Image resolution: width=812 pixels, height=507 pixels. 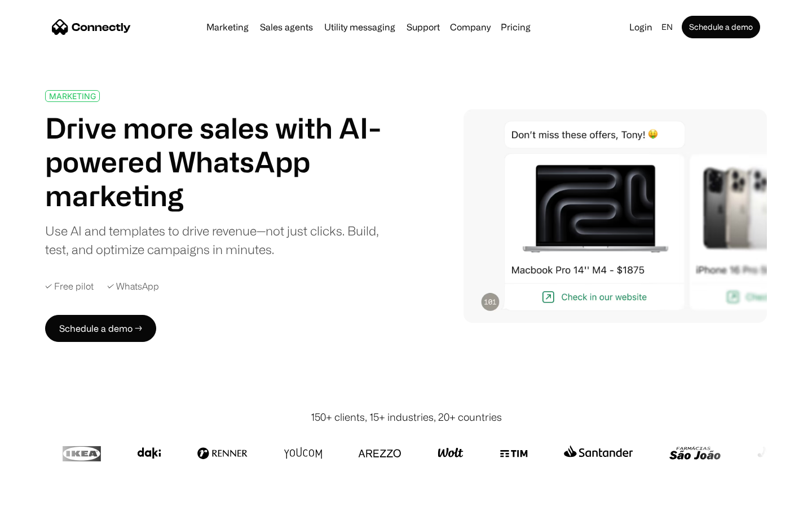 I want to click on a: Schedule a demo, so click(x=721, y=27).